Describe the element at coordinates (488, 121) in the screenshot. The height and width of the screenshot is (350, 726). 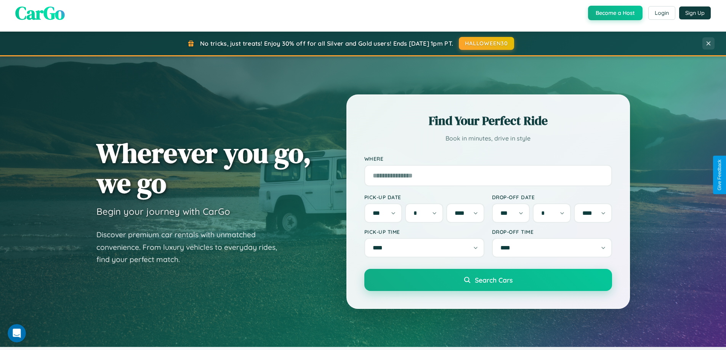
I see `h2: Find Your Perfect Ride` at that location.